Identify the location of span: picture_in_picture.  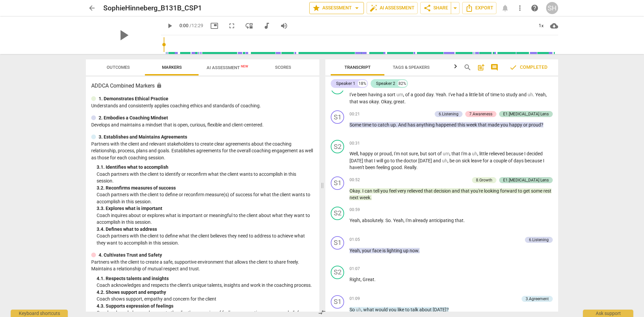
(214, 26).